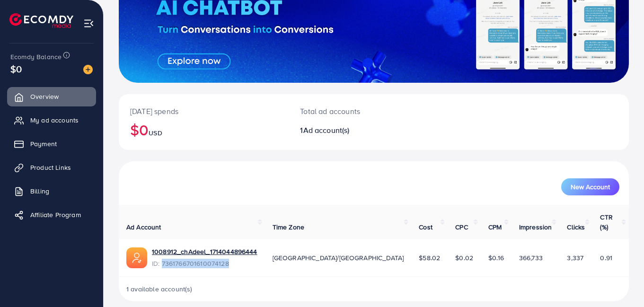 This screenshot has height=307, width=644. I want to click on span: 366,733, so click(531, 258).